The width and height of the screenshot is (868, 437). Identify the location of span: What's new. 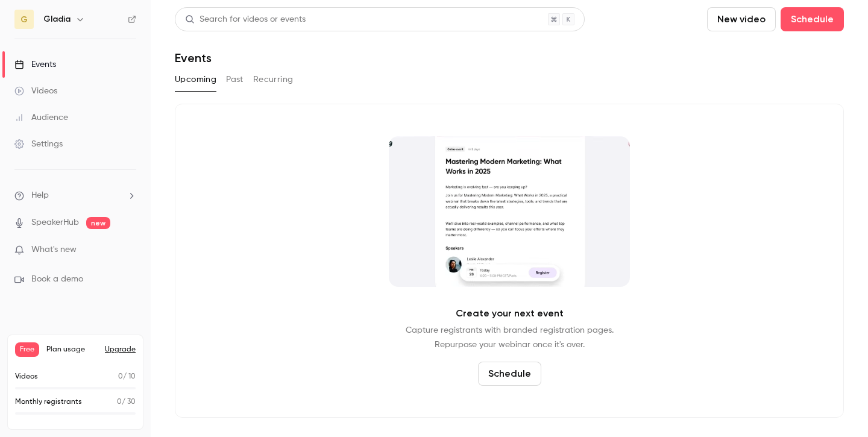
(53, 249).